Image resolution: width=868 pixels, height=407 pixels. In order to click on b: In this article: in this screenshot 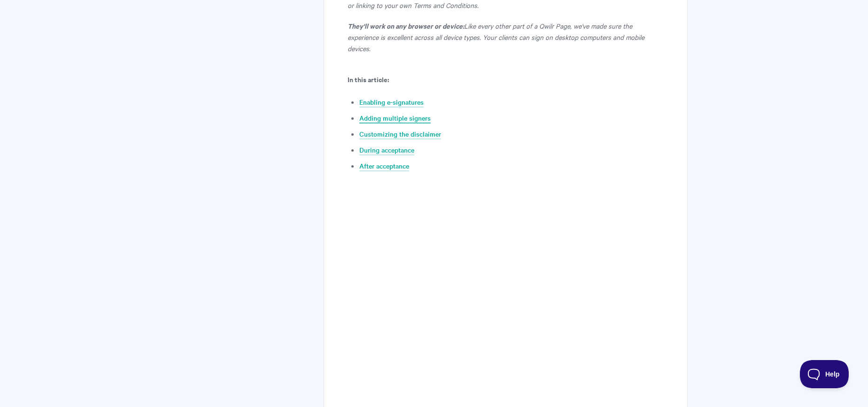, I will do `click(368, 79)`.